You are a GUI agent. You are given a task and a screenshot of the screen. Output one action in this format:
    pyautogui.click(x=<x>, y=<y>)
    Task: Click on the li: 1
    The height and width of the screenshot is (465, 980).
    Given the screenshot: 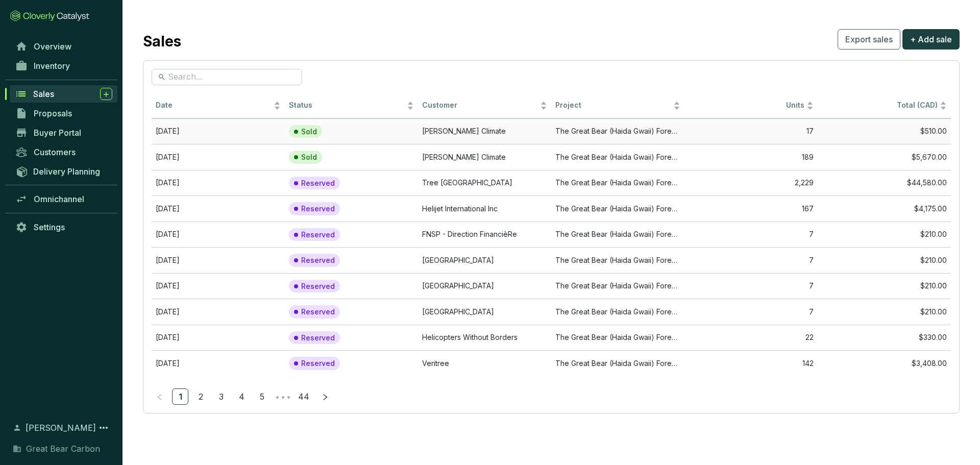 What is the action you would take?
    pyautogui.click(x=180, y=396)
    